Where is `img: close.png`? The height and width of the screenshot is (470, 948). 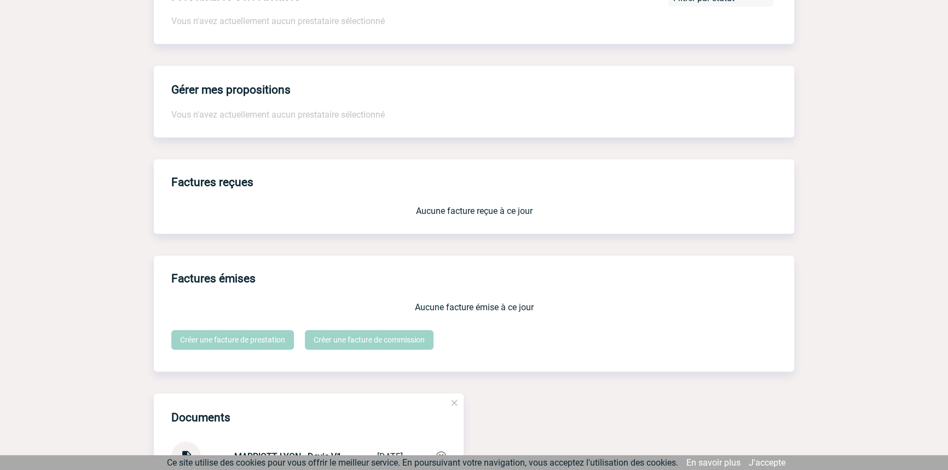 img: close.png is located at coordinates (455, 403).